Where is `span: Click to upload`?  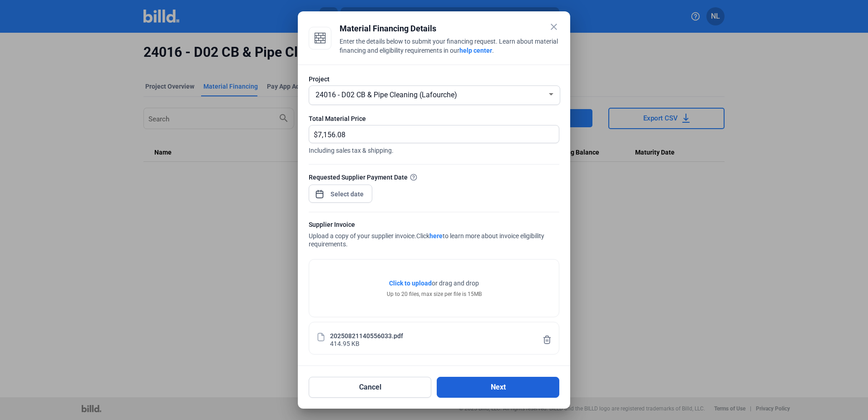
span: Click to upload is located at coordinates (411, 283).